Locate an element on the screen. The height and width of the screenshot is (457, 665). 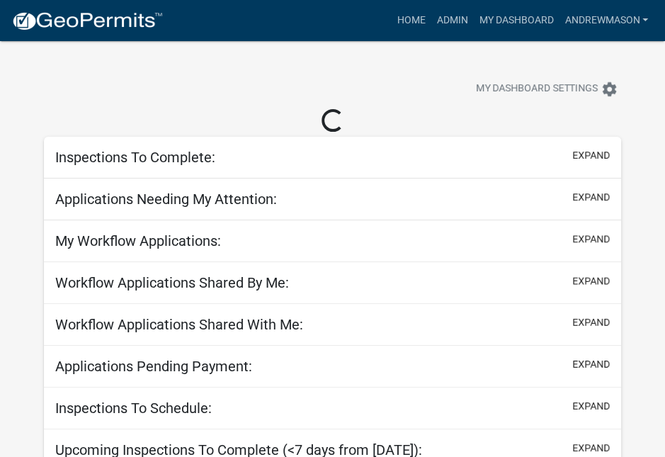
h5: Workflow Applications Shared By Me: is located at coordinates (172, 282).